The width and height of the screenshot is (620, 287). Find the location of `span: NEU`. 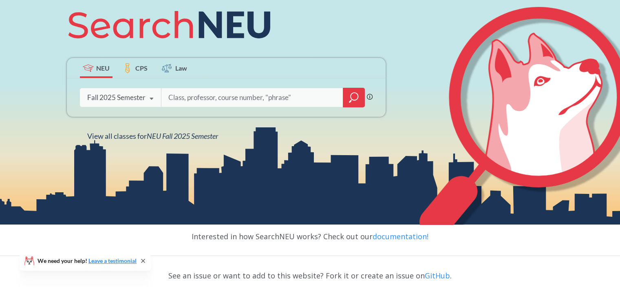

span: NEU is located at coordinates (103, 68).